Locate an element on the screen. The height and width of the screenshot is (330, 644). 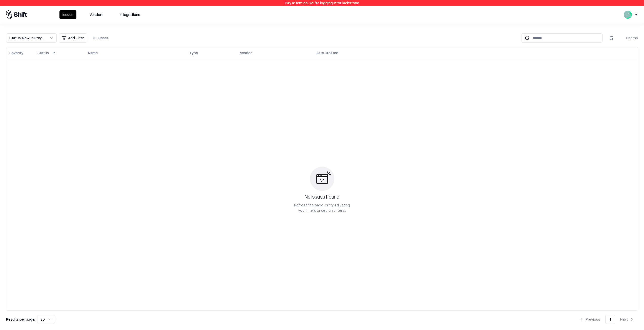
div: Type is located at coordinates (193, 53).